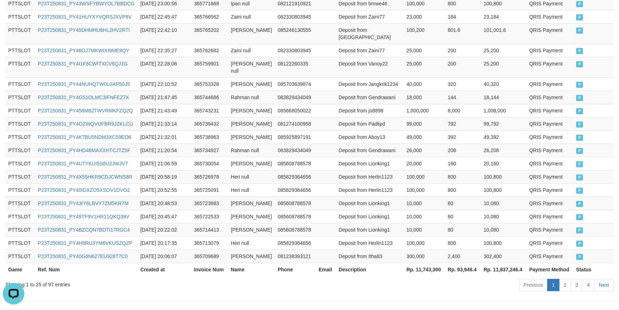  What do you see at coordinates (210, 256) in the screenshot?
I see `td: 365709689` at bounding box center [210, 256].